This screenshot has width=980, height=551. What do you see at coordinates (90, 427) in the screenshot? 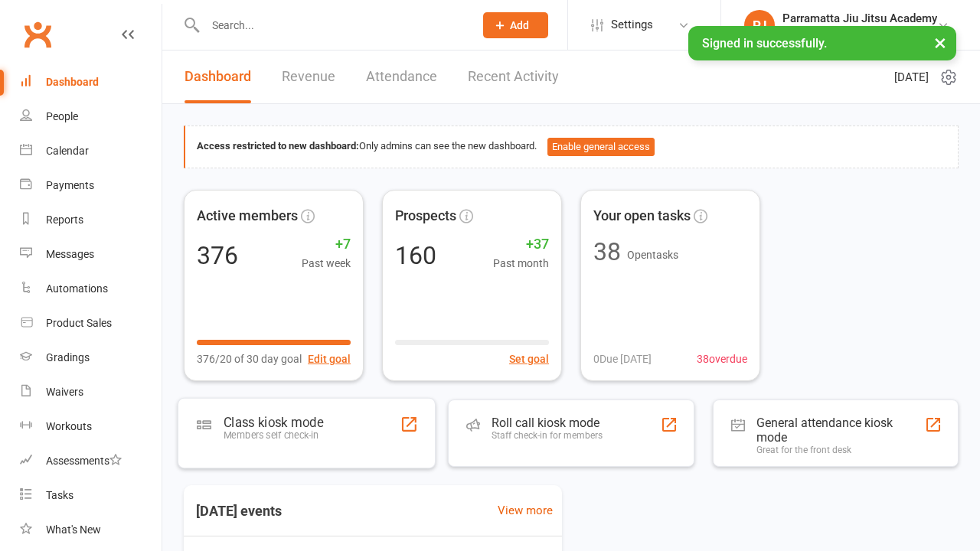
I see `a: Workouts` at bounding box center [90, 427].